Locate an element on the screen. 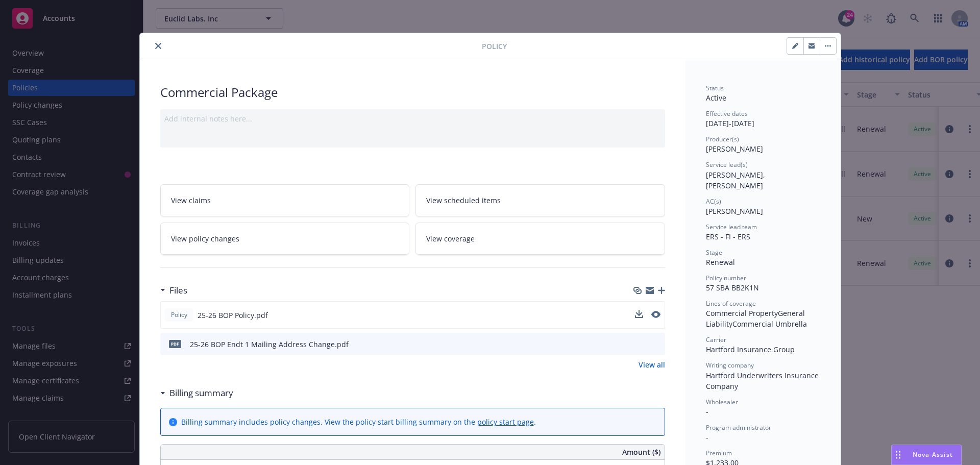  div: Commercial Package is located at coordinates (412, 93).